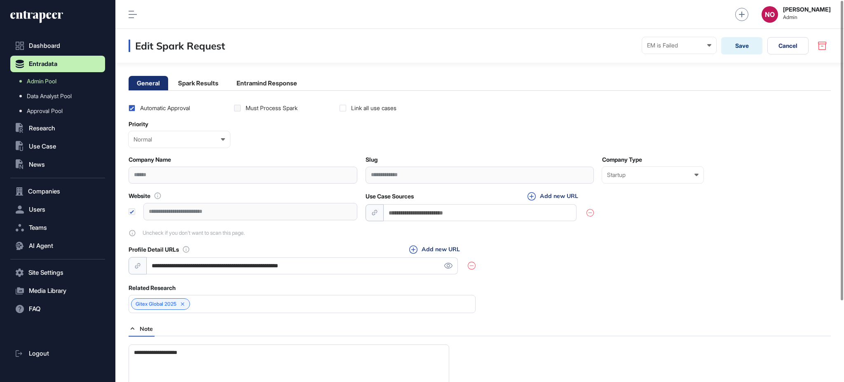 The width and height of the screenshot is (844, 382). I want to click on div: Note, so click(141, 328).